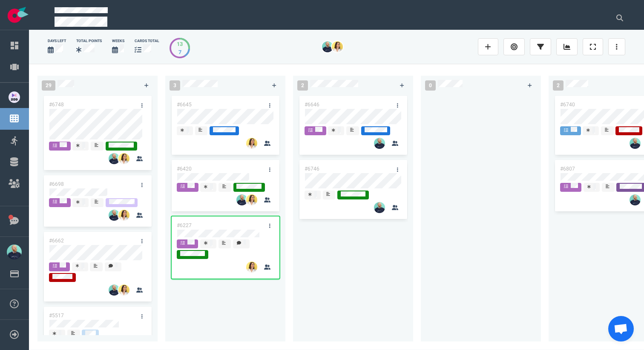 This screenshot has width=644, height=350. What do you see at coordinates (89, 41) in the screenshot?
I see `div: Total Points` at bounding box center [89, 41].